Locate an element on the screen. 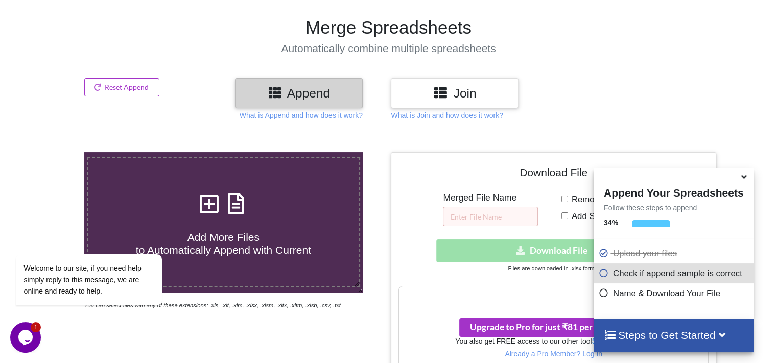  i: You can select files with any of these extensions: .xls, .xlt, .xlm, .xlsx, .xlsm, .xltx, .xltm, ... is located at coordinates (213, 306).